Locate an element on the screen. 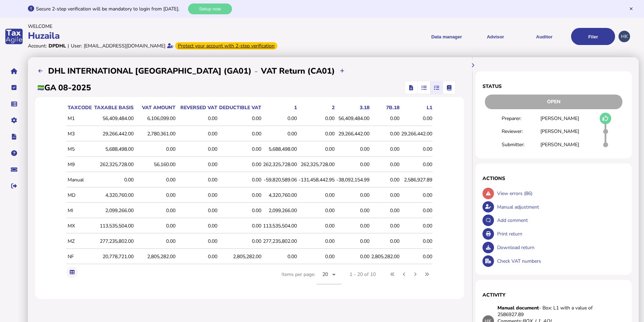  button: Manage settings is located at coordinates (14, 121).